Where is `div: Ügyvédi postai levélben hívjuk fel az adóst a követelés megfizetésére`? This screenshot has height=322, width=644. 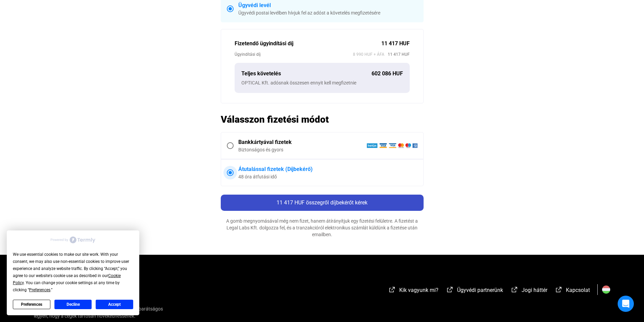 div: Ügyvédi postai levélben hívjuk fel az adóst a követelés megfizetésére is located at coordinates (328, 13).